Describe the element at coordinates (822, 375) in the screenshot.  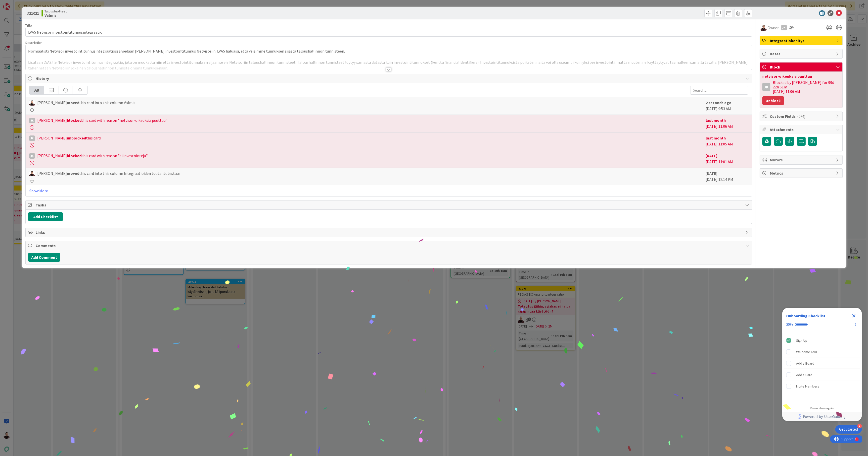
I see `div: Add a Card is incomplete.` at that location.